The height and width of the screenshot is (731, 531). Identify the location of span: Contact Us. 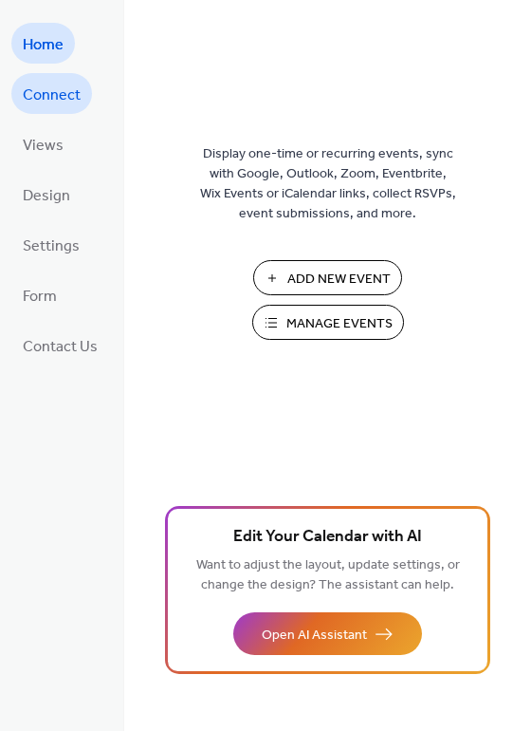
(60, 346).